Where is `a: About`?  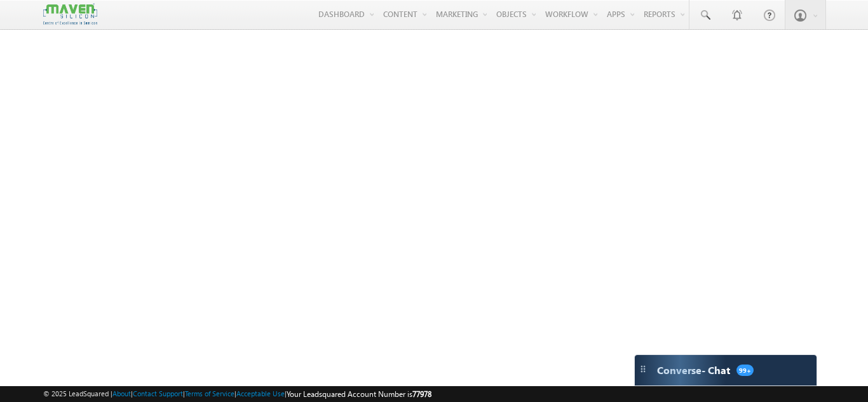 a: About is located at coordinates (121, 393).